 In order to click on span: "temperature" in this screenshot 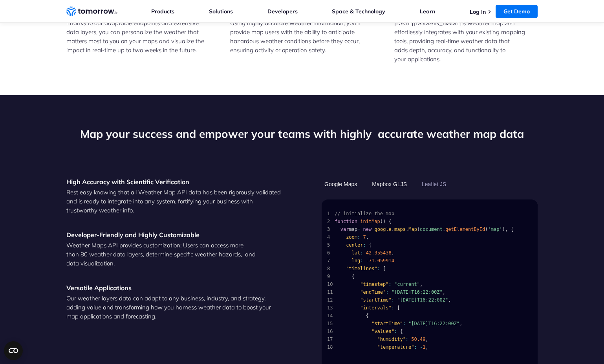, I will do `click(396, 347)`.